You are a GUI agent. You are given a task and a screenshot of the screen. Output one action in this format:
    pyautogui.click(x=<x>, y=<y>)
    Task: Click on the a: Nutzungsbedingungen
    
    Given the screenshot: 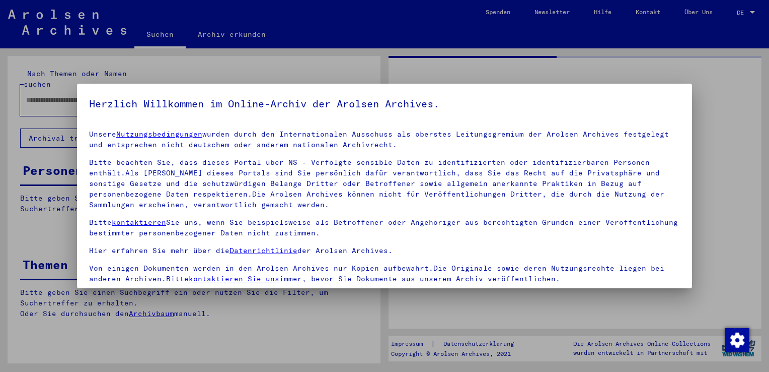 What is the action you would take?
    pyautogui.click(x=159, y=134)
    